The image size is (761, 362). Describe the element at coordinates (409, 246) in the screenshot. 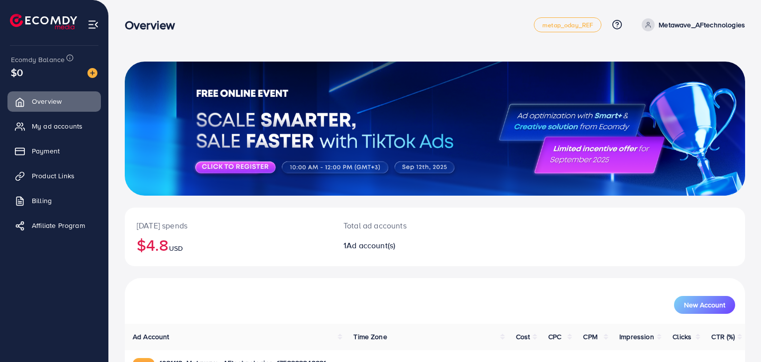

I see `h2: 1` at that location.